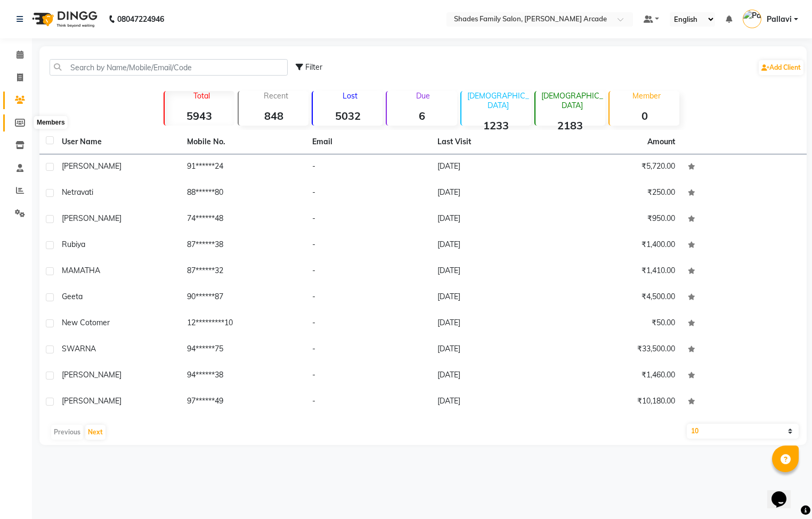 The height and width of the screenshot is (519, 812). Describe the element at coordinates (619, 297) in the screenshot. I see `td: ₹4,500.00` at that location.